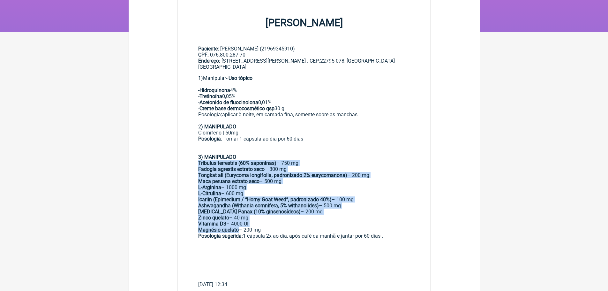 This screenshot has width=608, height=291. What do you see at coordinates (209, 138) in the screenshot?
I see `strong: Posologia` at bounding box center [209, 138].